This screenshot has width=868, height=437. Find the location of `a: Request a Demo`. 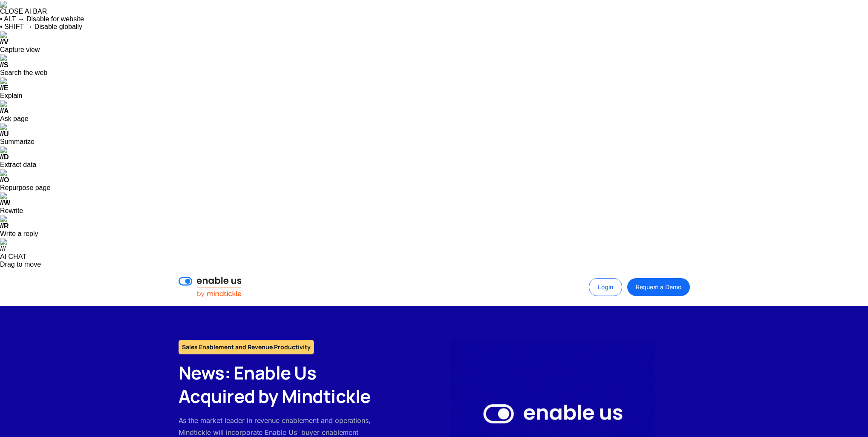

a: Request a Demo is located at coordinates (658, 287).